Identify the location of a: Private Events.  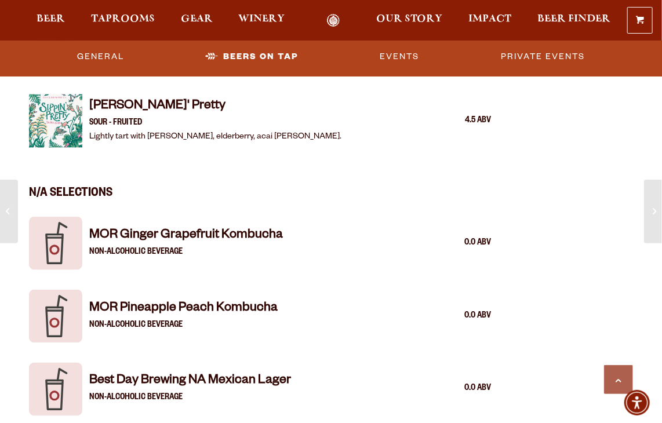
(543, 57).